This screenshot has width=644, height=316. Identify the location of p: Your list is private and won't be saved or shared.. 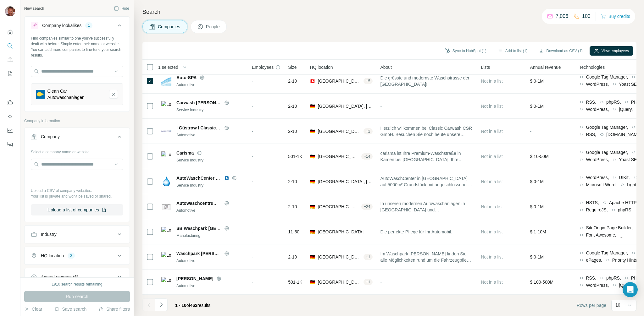
(77, 197).